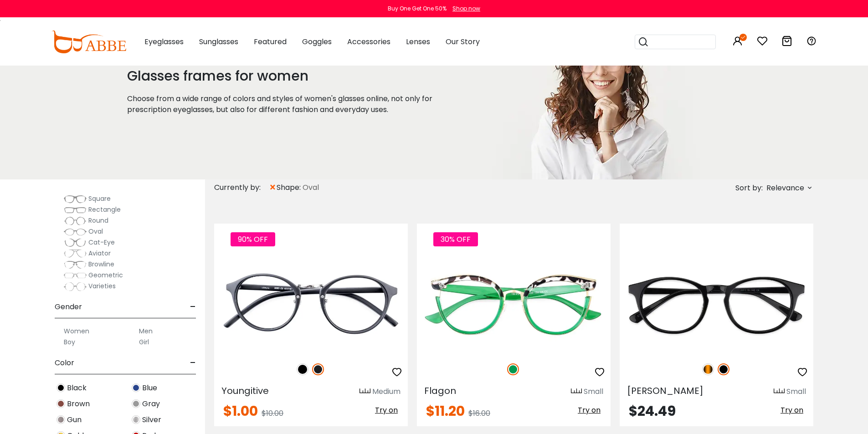 The height and width of the screenshot is (434, 868). Describe the element at coordinates (417, 9) in the screenshot. I see `div: Buy One Get One 50%` at that location.